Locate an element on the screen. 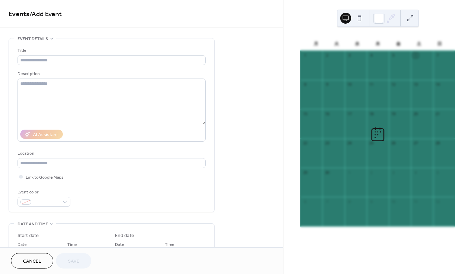 This screenshot has height=274, width=472. div: 24 is located at coordinates (349, 143).